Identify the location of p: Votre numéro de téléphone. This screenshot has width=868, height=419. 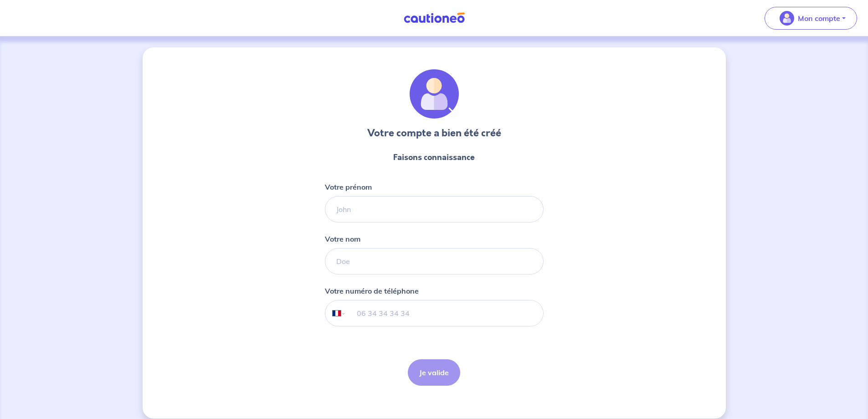
(372, 291).